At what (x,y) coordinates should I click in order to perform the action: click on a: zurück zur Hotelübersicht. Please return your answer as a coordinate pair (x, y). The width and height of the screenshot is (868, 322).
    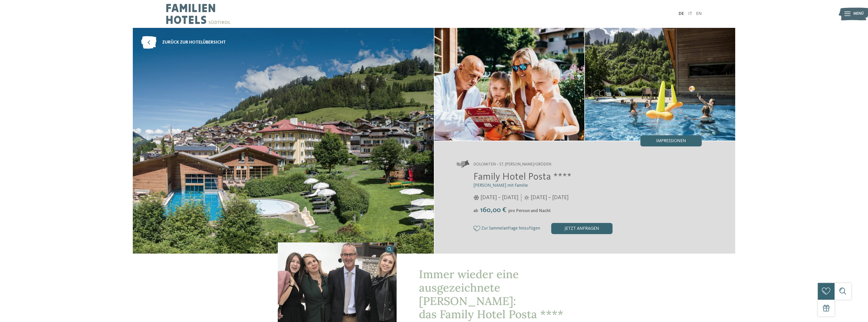
    Looking at the image, I should click on (184, 42).